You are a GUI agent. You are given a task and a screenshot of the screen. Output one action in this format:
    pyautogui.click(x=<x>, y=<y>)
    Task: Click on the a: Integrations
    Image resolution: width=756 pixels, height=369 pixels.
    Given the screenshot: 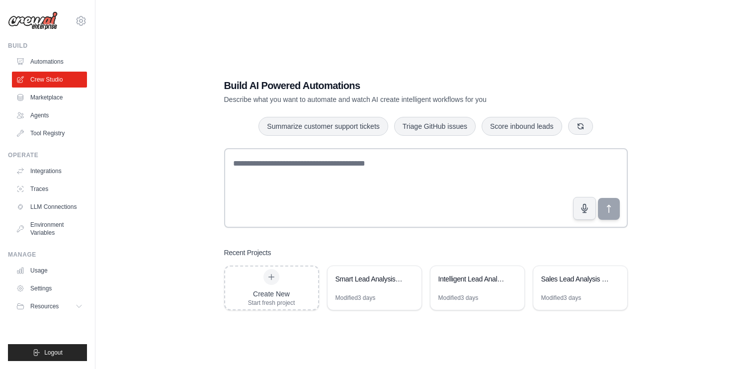 What is the action you would take?
    pyautogui.click(x=49, y=171)
    